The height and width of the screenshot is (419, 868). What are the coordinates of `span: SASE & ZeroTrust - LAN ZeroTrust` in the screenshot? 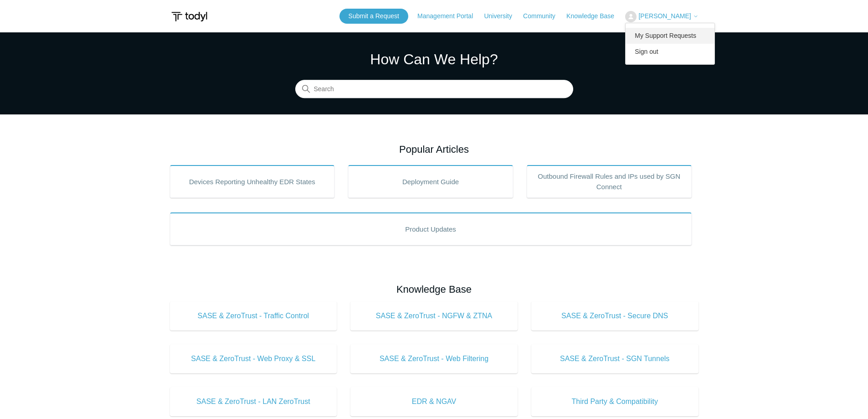 It's located at (253, 401).